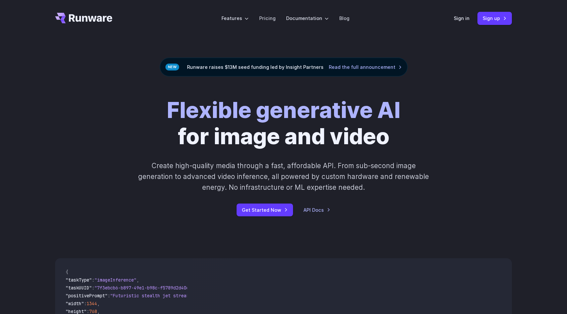 This screenshot has width=567, height=314. Describe the element at coordinates (235, 18) in the screenshot. I see `label: Features` at that location.